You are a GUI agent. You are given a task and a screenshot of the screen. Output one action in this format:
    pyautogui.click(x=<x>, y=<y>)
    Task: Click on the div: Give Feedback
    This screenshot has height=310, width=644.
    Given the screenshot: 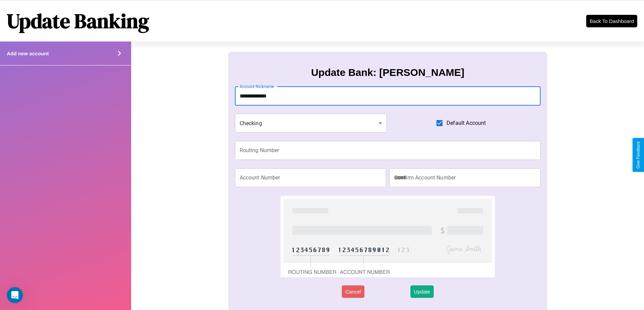 What is the action you would take?
    pyautogui.click(x=638, y=155)
    